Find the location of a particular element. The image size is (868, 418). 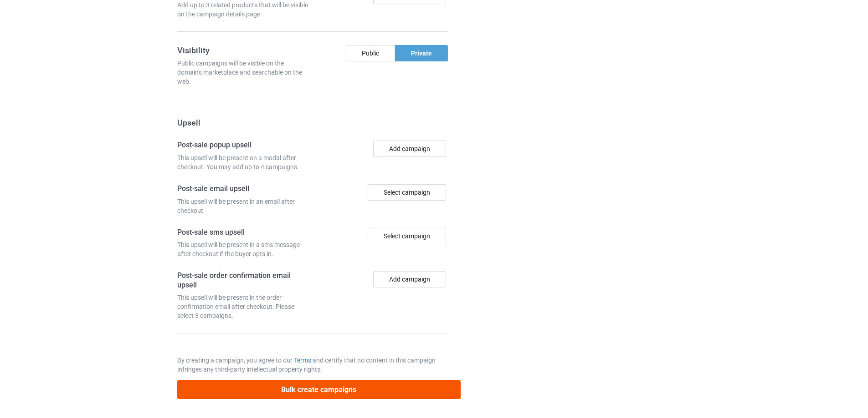

div: This upsell will be present in a sms message after checkout if the buyer opts in. is located at coordinates (243, 249).